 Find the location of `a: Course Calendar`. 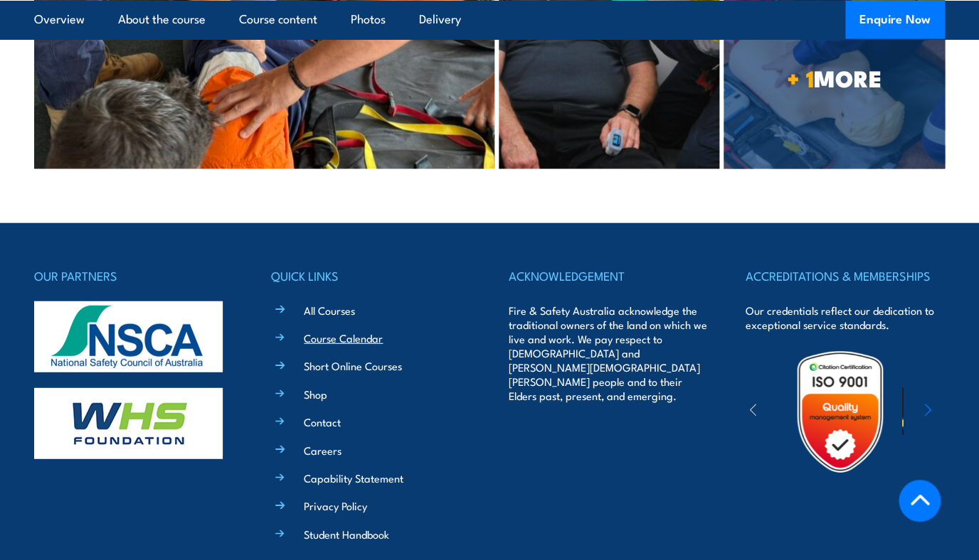

a: Course Calendar is located at coordinates (343, 338).